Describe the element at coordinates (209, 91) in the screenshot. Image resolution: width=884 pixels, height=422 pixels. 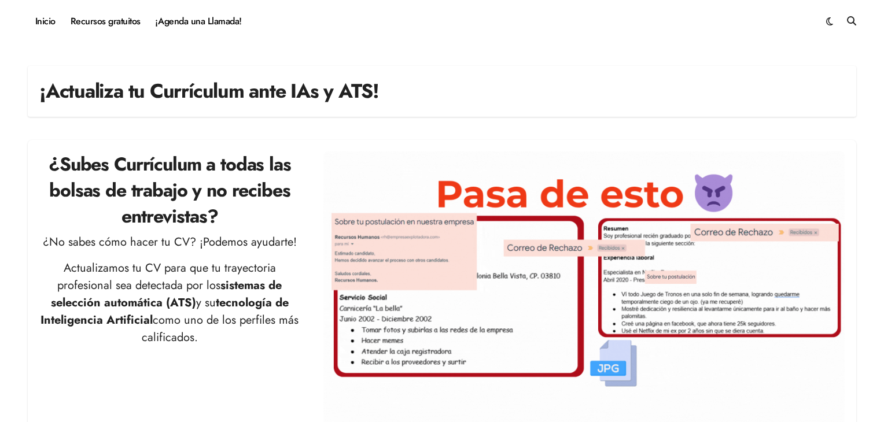
I see `h1: ¡Actualiza tu Currículum ante IAs y ATS!` at that location.